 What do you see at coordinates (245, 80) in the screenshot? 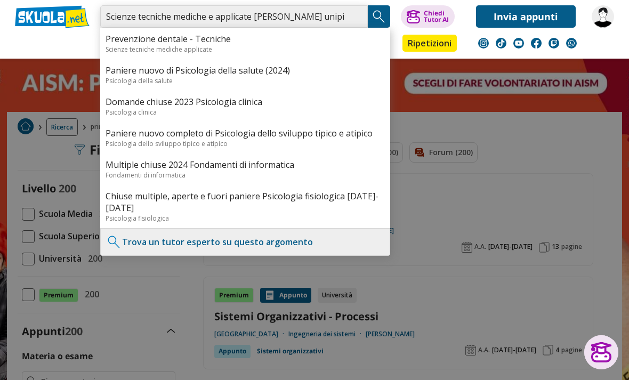
I see `div: Psicologia della salute` at bounding box center [245, 80].